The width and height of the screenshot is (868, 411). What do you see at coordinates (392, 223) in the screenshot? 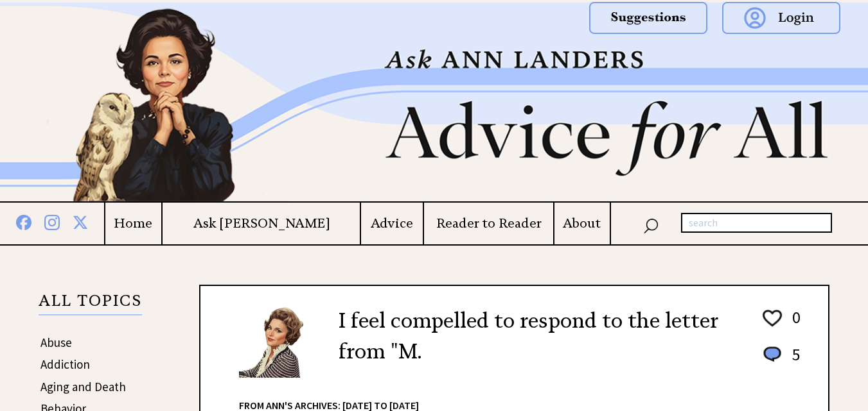
I see `a: Advice` at bounding box center [392, 223].